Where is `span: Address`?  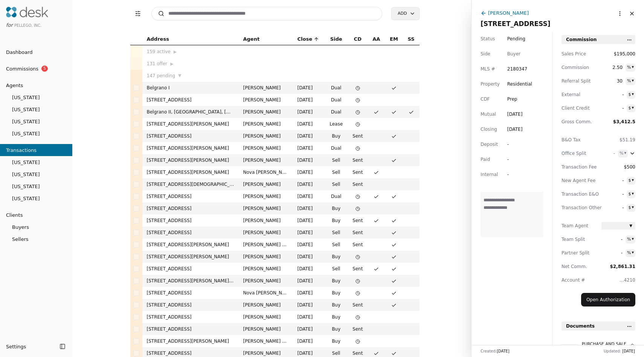 span: Address is located at coordinates (158, 39).